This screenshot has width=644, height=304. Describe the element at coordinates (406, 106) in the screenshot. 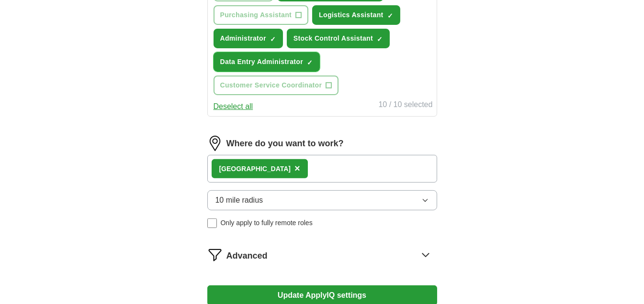

I see `div: 10 / 10 selected` at that location.